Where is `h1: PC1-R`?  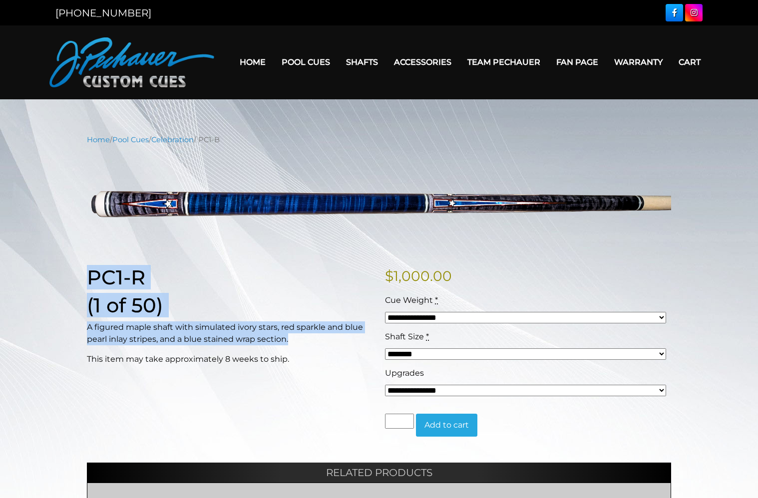
h1: PC1-R is located at coordinates (230, 278).